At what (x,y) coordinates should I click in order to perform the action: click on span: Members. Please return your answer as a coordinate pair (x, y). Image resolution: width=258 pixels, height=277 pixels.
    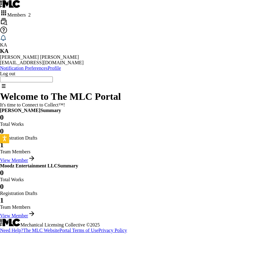
    Looking at the image, I should click on (19, 15).